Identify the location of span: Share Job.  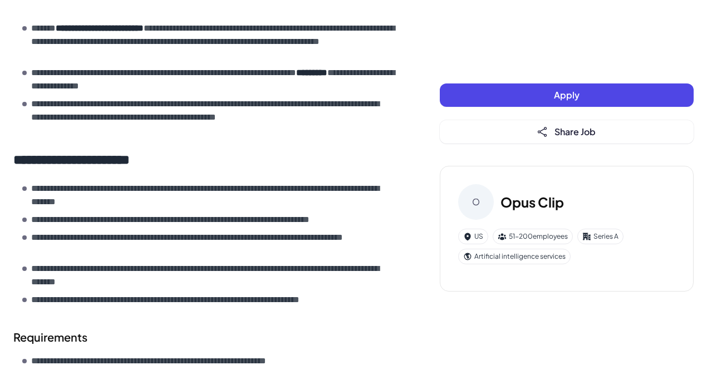
(575, 131).